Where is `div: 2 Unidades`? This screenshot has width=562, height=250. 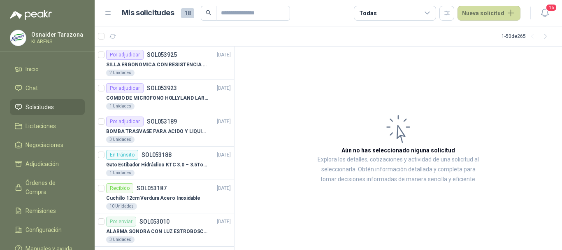
div: 2 Unidades is located at coordinates (120, 73).